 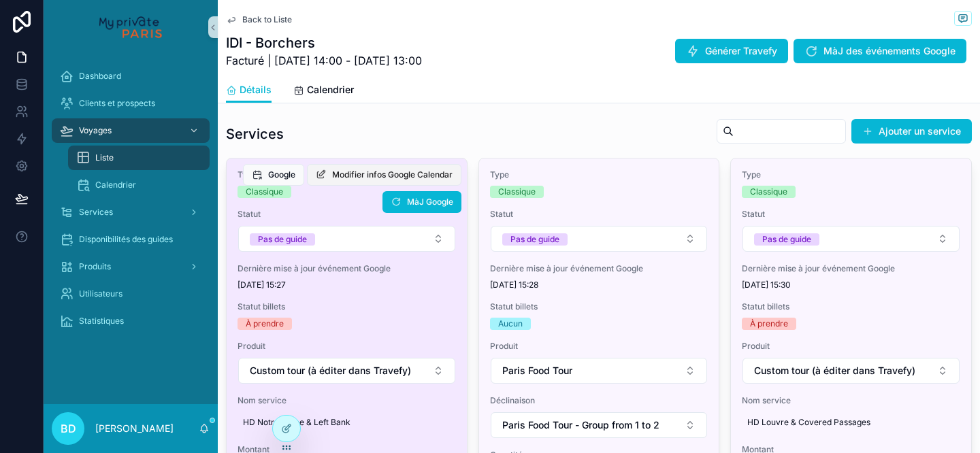 I want to click on span: Disponibilités des guides, so click(x=126, y=239).